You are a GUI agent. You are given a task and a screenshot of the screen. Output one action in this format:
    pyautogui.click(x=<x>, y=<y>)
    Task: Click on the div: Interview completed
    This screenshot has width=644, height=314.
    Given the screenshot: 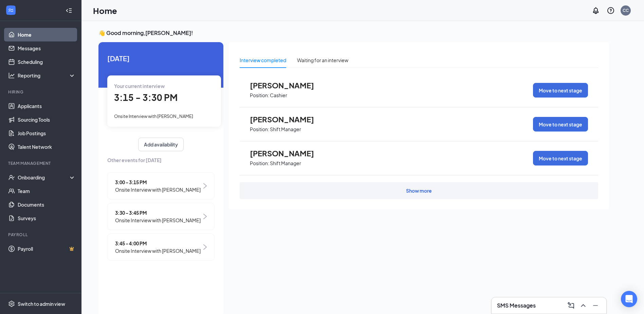 What is the action you would take?
    pyautogui.click(x=262, y=60)
    